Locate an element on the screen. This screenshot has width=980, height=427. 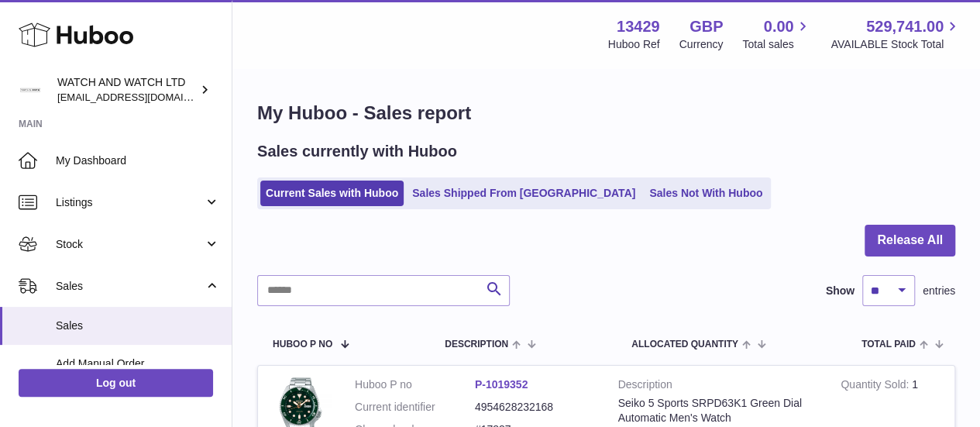
a: 529,741.00 AVAILABLE Stock Total is located at coordinates (896, 34).